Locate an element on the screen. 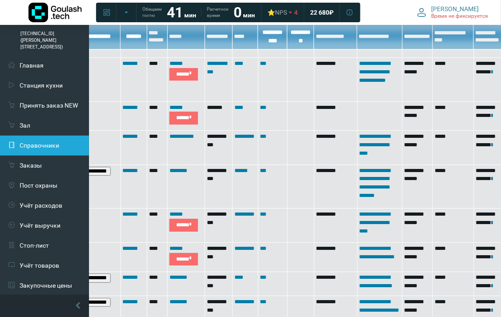  a: ⭐NPS 4 is located at coordinates (282, 12).